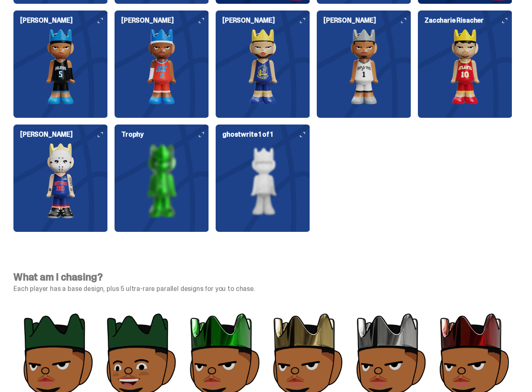  I want to click on h6: Zaccharie Risacher, so click(468, 21).